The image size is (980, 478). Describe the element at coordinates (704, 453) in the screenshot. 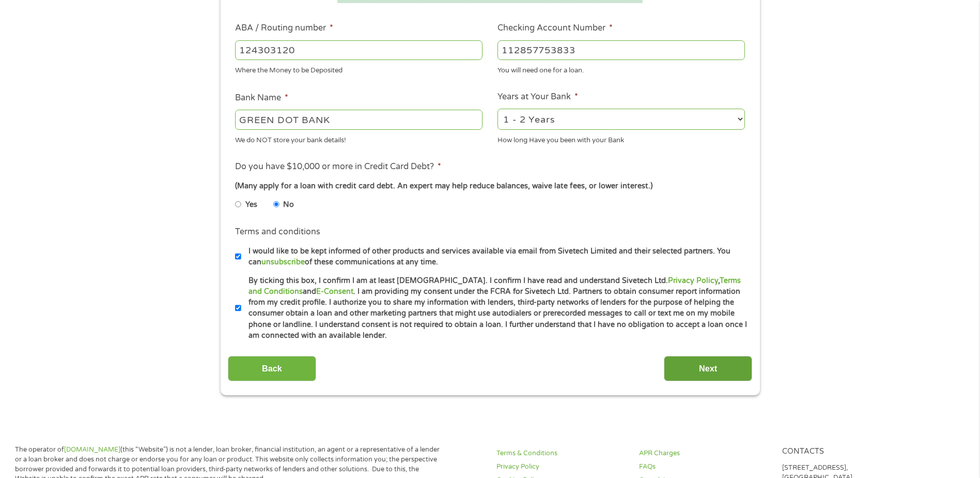

I see `a: APR Charges` at that location.